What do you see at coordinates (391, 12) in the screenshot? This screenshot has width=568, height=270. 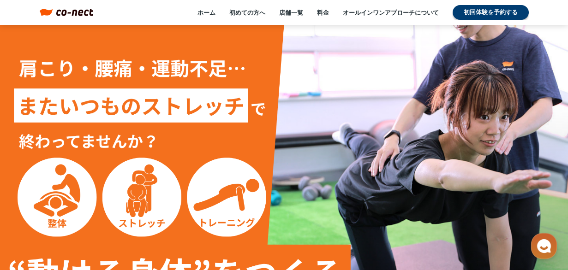 I see `a: オールインワンアプローチについて` at bounding box center [391, 12].